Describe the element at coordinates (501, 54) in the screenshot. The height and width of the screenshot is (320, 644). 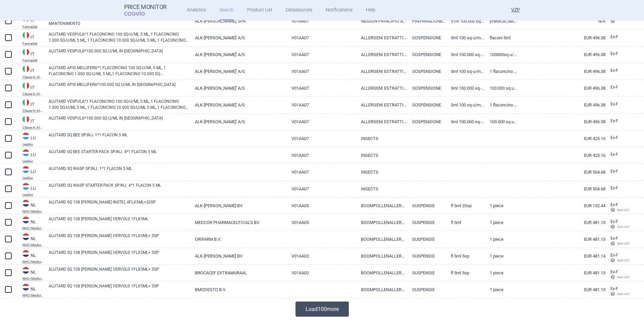
I see `a: 100000SQ U/ML` at that location.